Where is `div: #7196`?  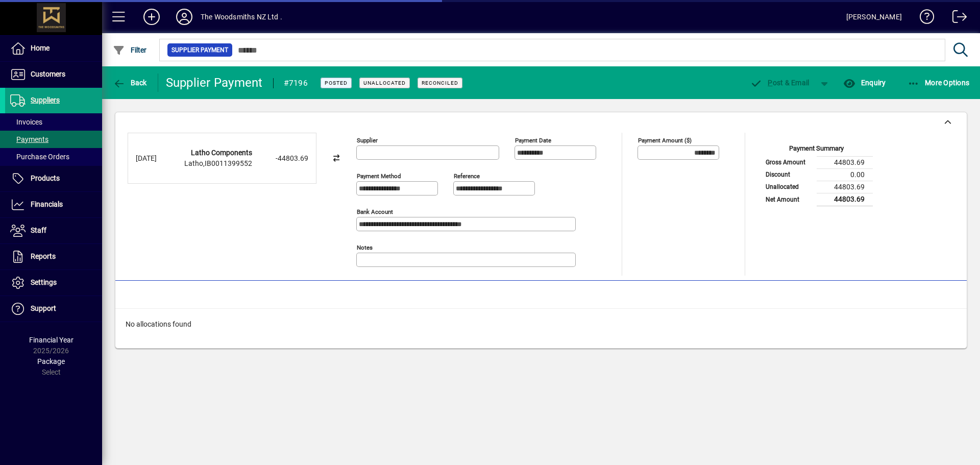 div: #7196 is located at coordinates (296, 83).